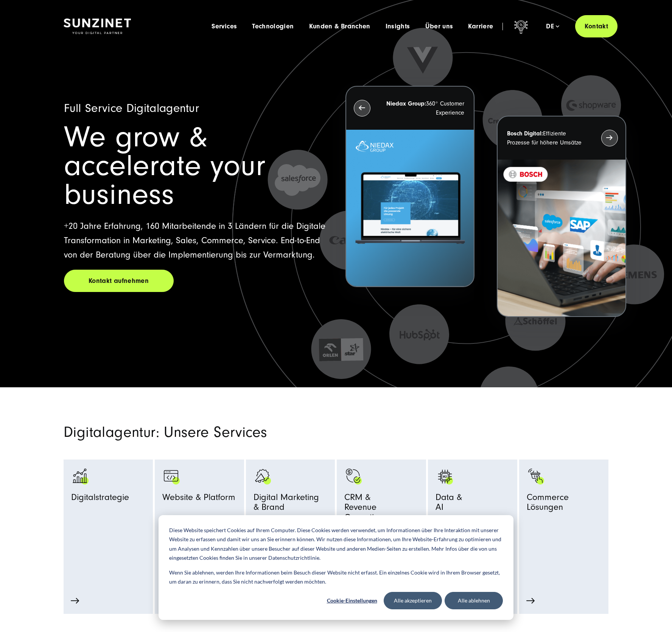  I want to click on a: Kontakt aufnehmen, so click(119, 281).